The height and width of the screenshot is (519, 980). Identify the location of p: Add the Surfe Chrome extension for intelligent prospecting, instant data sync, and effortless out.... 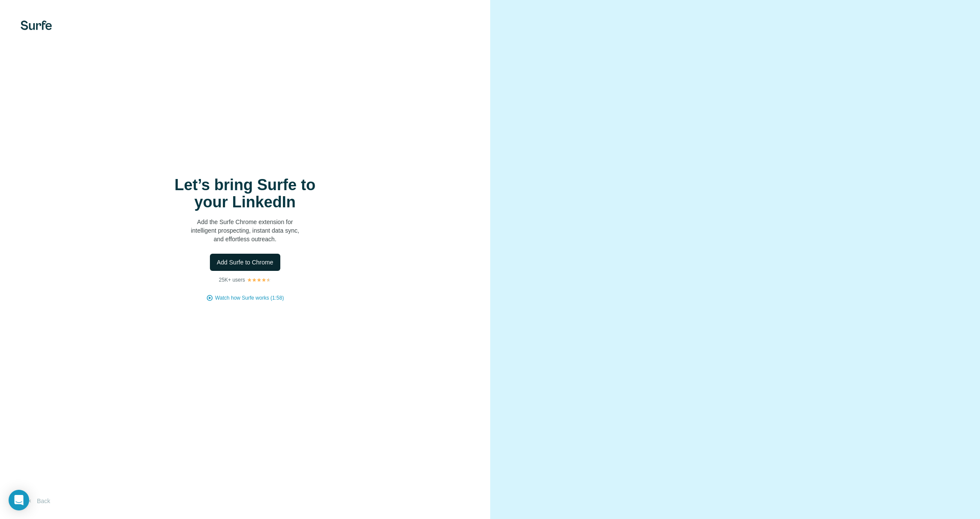
(245, 231).